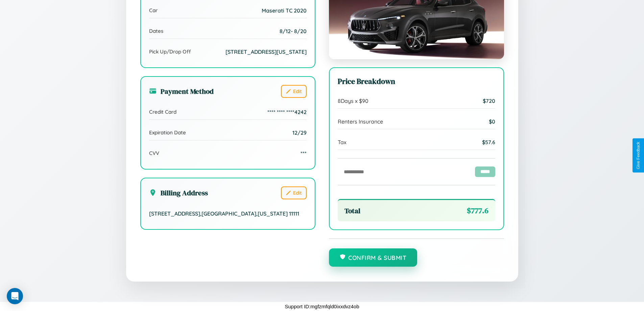 This screenshot has height=311, width=644. Describe the element at coordinates (179, 193) in the screenshot. I see `h3: Billing Address` at that location.